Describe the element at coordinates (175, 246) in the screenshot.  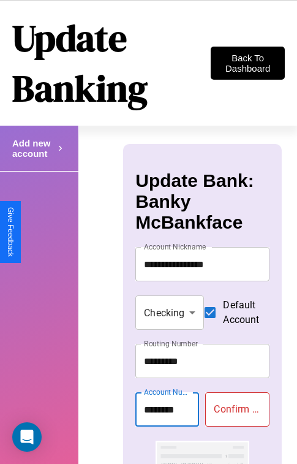
I see `label: Account Nickname` at that location.